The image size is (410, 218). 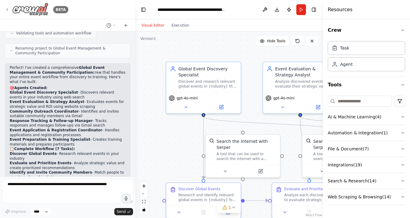 What do you see at coordinates (144, 194) in the screenshot?
I see `button: zoom out` at bounding box center [144, 194].